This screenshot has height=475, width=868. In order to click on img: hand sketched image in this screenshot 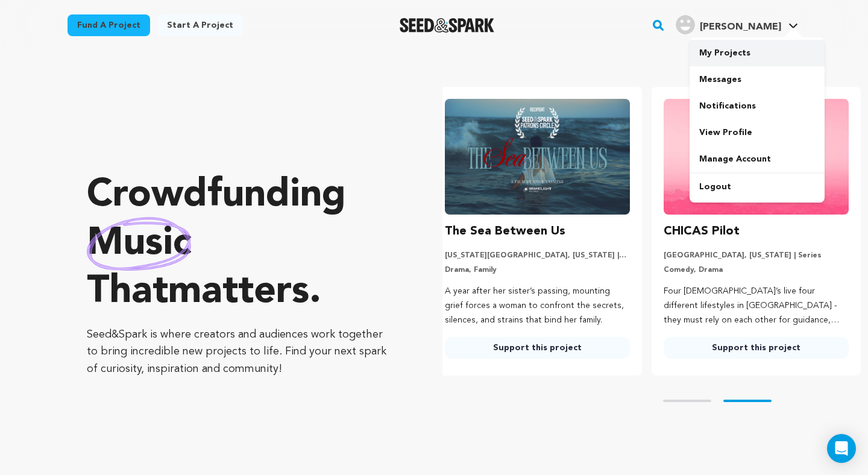, I will do `click(138, 243)`.